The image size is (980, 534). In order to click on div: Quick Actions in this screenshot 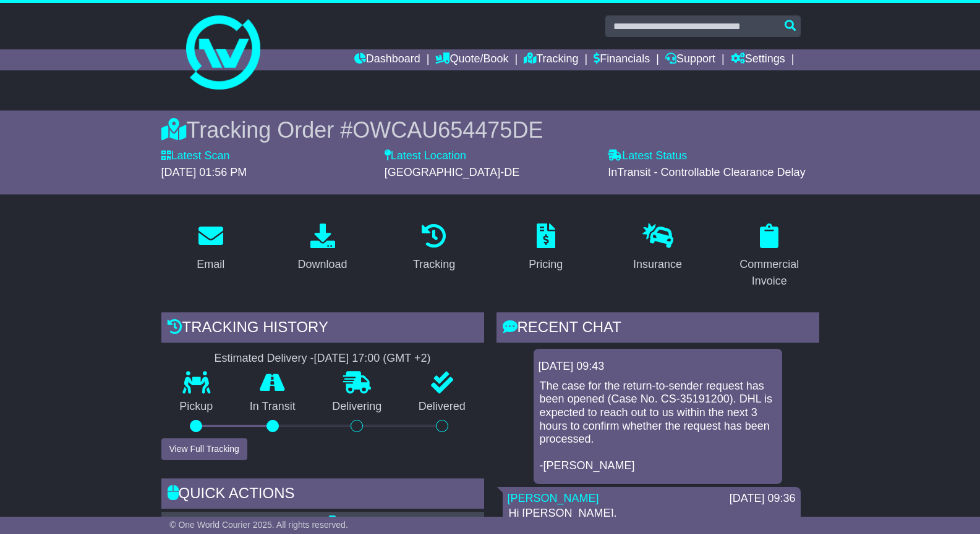, I will do `click(323, 495)`.